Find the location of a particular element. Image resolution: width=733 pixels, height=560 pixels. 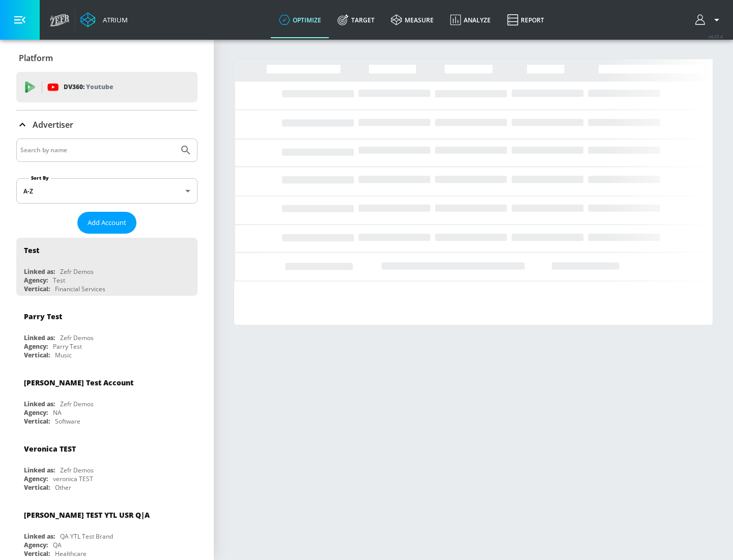

div: NA is located at coordinates (57, 412).